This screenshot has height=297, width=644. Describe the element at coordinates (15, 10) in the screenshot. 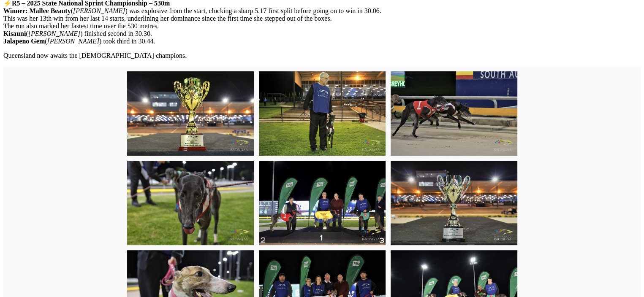

I see `strong: Winner:` at that location.